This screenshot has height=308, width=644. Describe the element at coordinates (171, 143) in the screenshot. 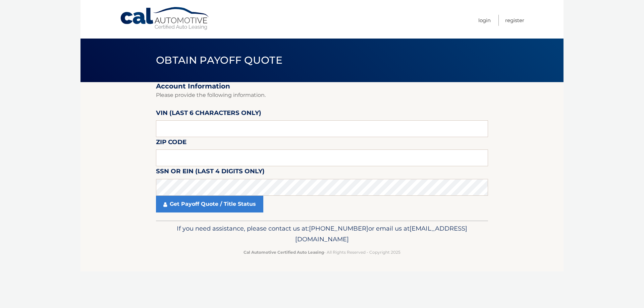

I see `label: Zip Code` at that location.